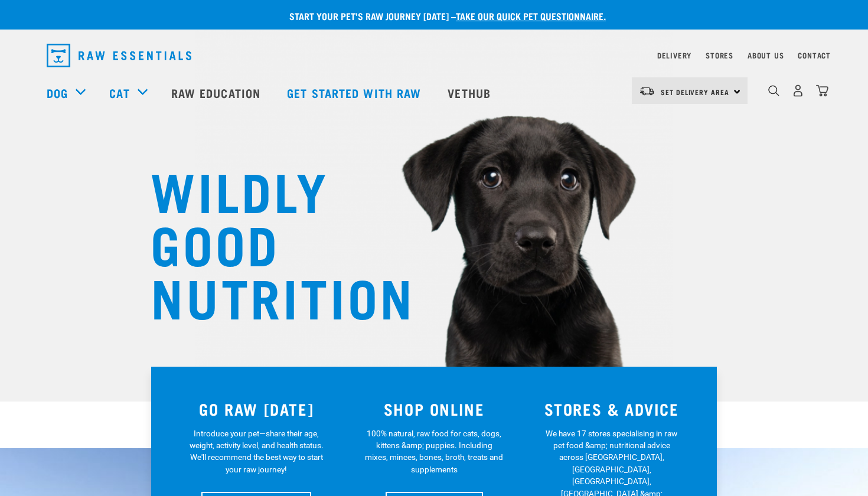  What do you see at coordinates (814, 55) in the screenshot?
I see `a: Contact` at bounding box center [814, 55].